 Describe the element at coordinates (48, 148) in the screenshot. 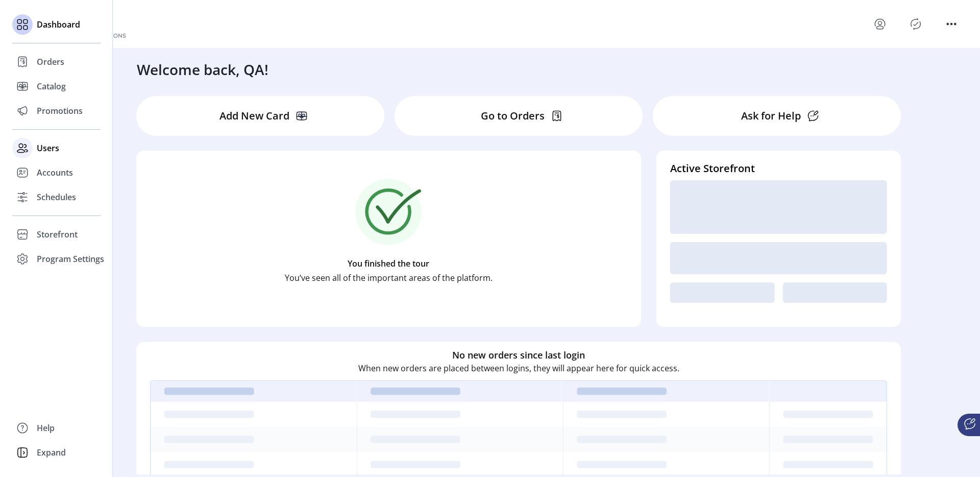

I see `span: Users` at that location.